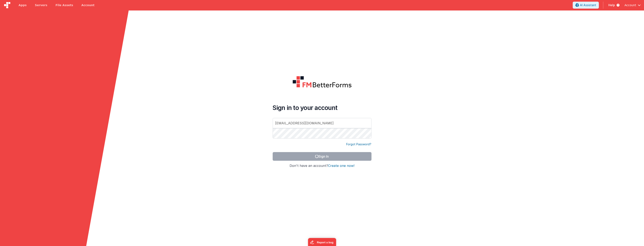 The image size is (644, 246). Describe the element at coordinates (64, 5) in the screenshot. I see `span: File Assets` at that location.